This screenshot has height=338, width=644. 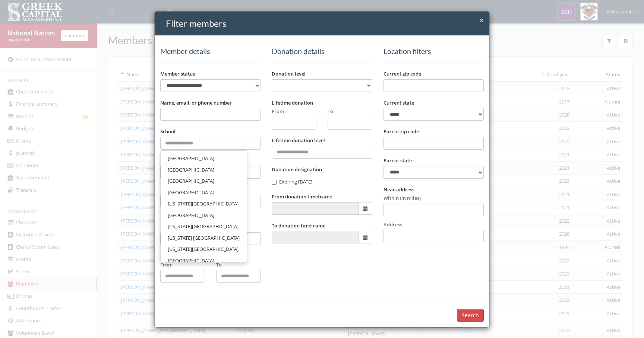 What do you see at coordinates (325, 23) in the screenshot?
I see `h4: Filter members` at bounding box center [325, 23].